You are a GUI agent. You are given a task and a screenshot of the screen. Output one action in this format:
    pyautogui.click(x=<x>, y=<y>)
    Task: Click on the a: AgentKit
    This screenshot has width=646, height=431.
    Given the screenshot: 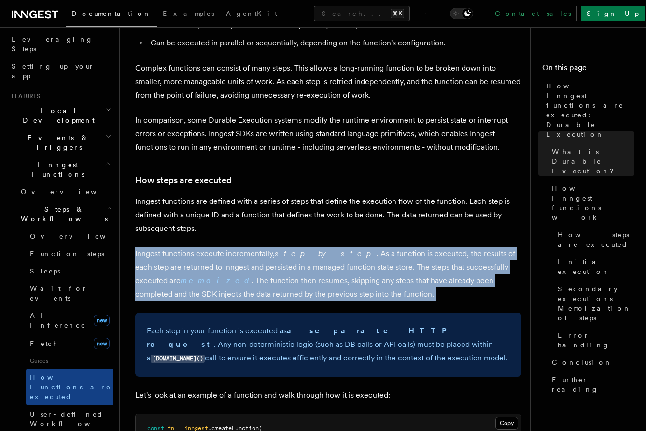 What is the action you would take?
    pyautogui.click(x=252, y=14)
    